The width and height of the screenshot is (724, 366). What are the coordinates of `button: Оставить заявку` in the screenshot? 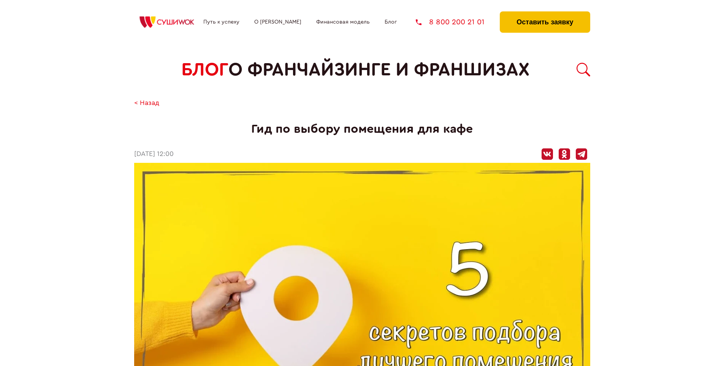 It's located at (545, 22).